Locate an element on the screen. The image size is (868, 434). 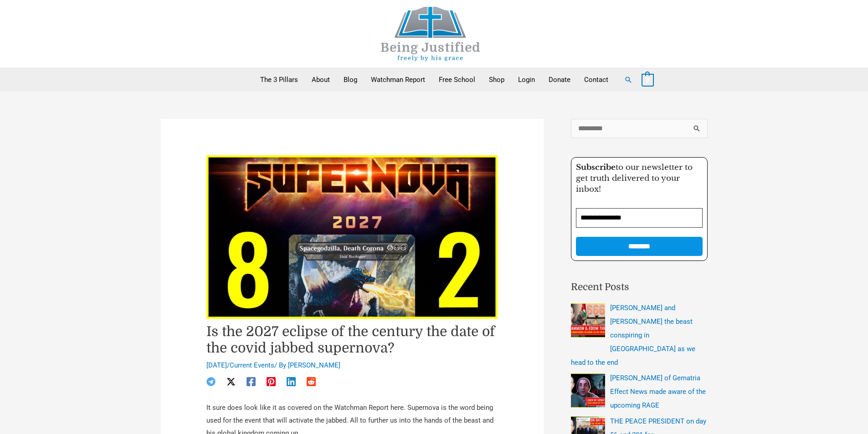
a: Blog is located at coordinates (351, 80).